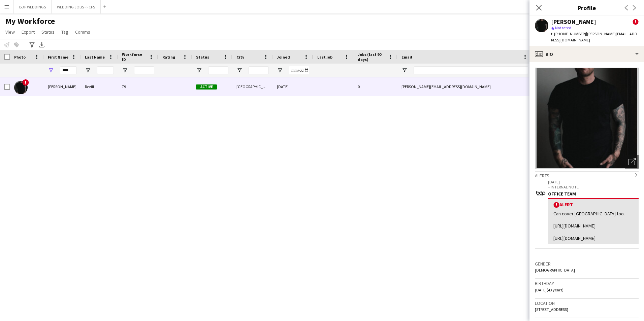 The width and height of the screenshot is (644, 321). What do you see at coordinates (587, 54) in the screenshot?
I see `div: Bio` at bounding box center [587, 54].